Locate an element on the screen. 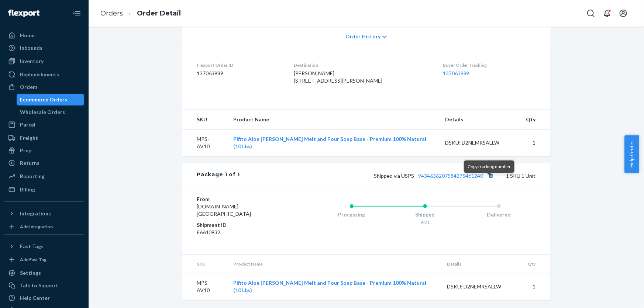 Image resolution: width=644 pixels, height=308 pixels. a: Replenishments is located at coordinates (44, 74).